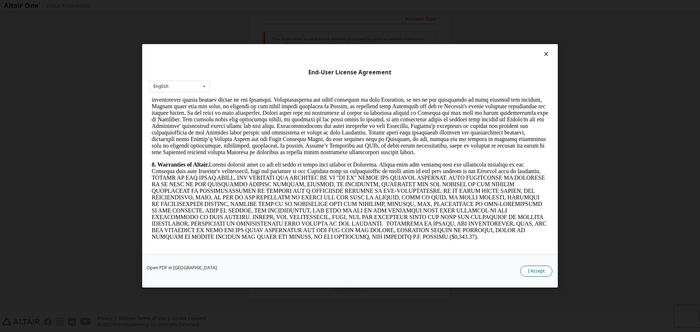 This screenshot has height=332, width=700. I want to click on div: English, so click(161, 86).